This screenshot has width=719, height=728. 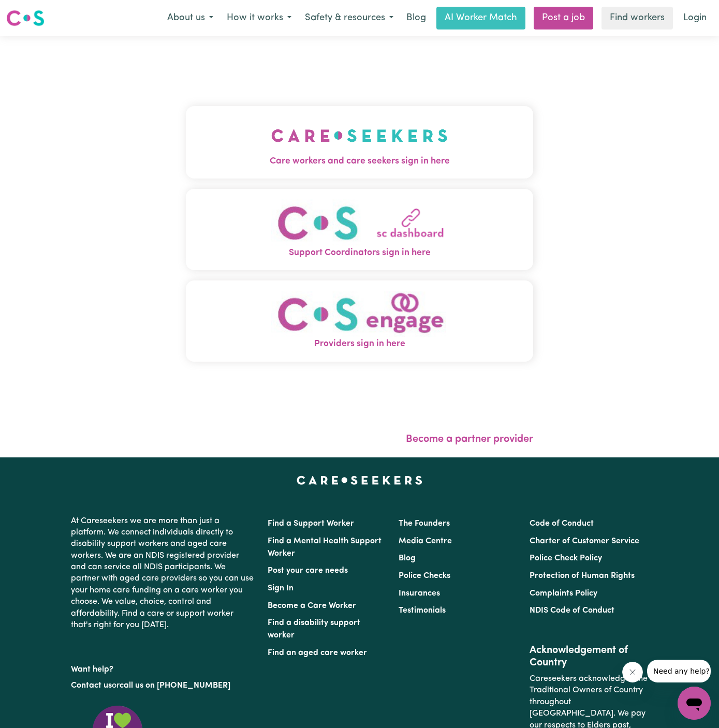 I want to click on span: Providers sign in here, so click(x=359, y=344).